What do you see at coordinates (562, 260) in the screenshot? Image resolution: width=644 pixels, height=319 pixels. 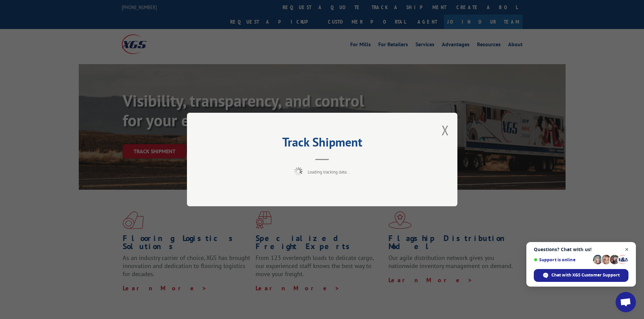 I see `span: Support is online` at bounding box center [562, 260].